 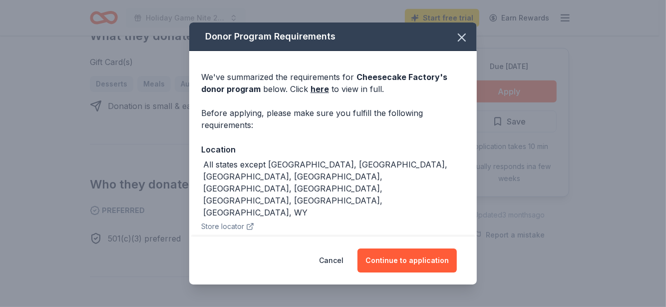 What do you see at coordinates (333, 149) in the screenshot?
I see `div: Location` at bounding box center [333, 149].